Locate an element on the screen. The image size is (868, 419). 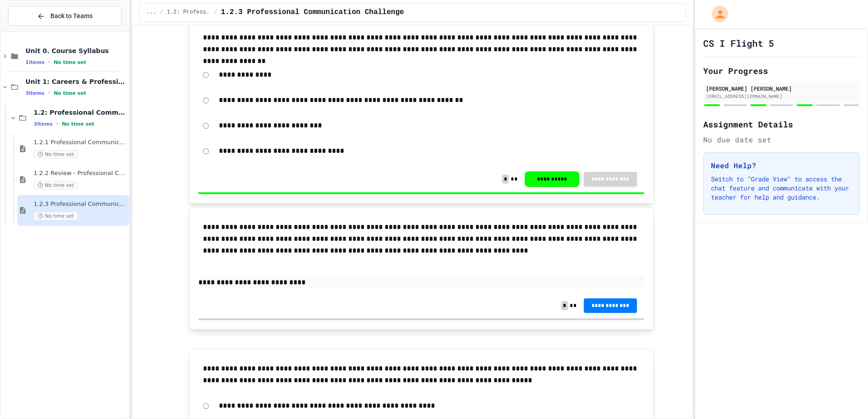
p: Switch to "Grade View" to access the chat feature and communicate with your teacher for help and ... is located at coordinates (781, 188).